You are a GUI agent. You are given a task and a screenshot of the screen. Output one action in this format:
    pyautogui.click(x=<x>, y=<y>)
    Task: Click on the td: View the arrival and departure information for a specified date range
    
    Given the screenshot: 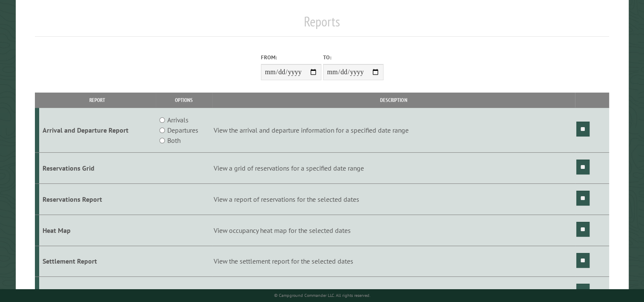 What is the action you would take?
    pyautogui.click(x=394, y=130)
    